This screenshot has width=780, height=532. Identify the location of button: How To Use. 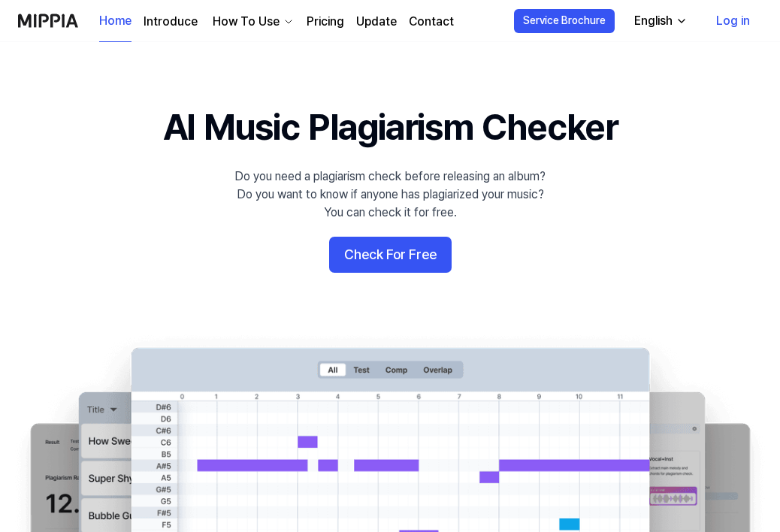
(252, 22).